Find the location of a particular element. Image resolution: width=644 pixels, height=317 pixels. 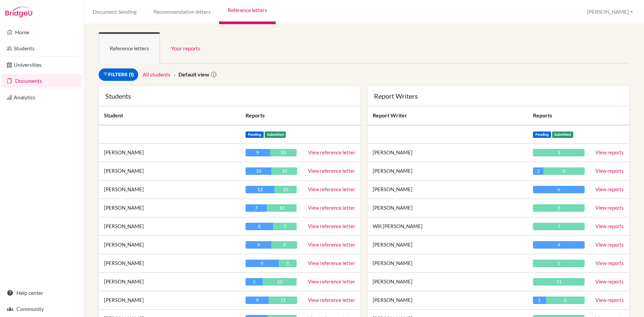

strong: Default view is located at coordinates (194, 74).